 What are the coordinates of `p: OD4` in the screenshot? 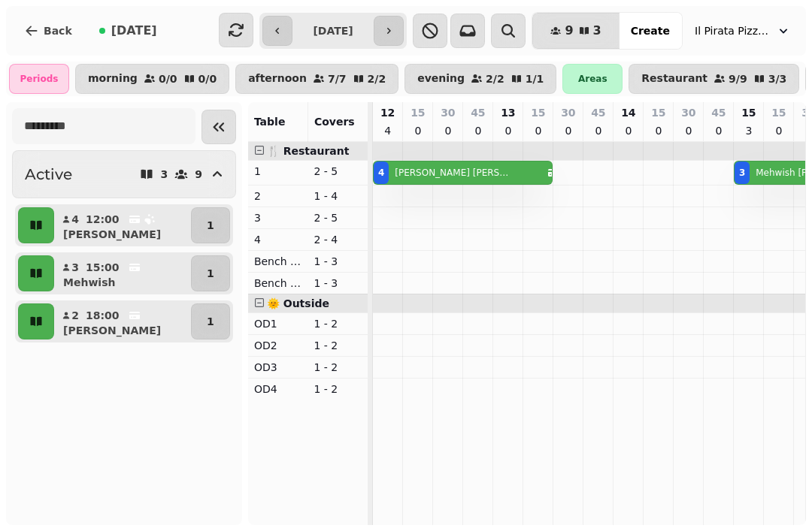 It's located at (279, 389).